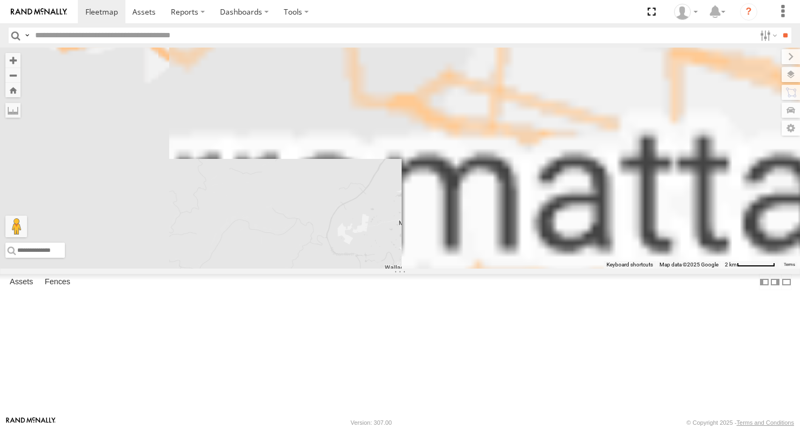 This screenshot has height=428, width=800. I want to click on div: Steve Commisso, so click(686, 12).